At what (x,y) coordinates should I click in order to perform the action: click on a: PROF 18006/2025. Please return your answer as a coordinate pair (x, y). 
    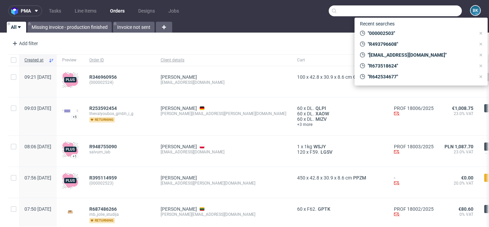
    Looking at the image, I should click on (414, 108).